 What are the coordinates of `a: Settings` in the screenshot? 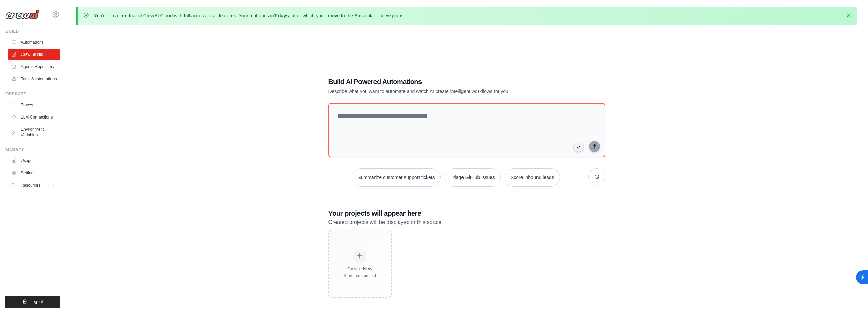 It's located at (33, 173).